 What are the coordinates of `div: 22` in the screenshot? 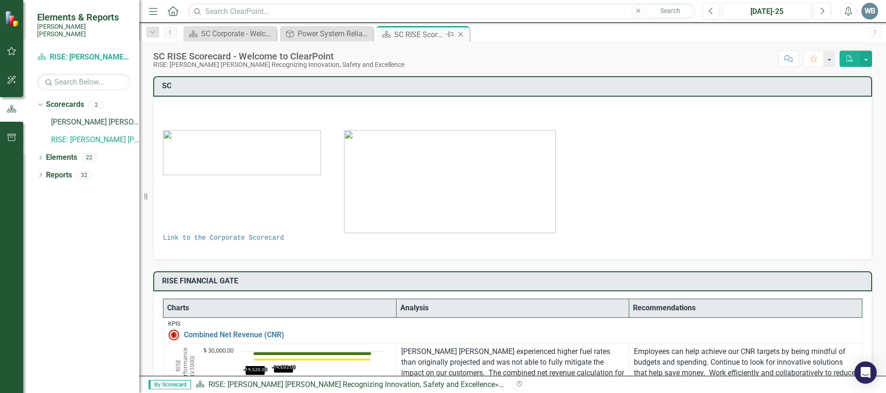 It's located at (89, 157).